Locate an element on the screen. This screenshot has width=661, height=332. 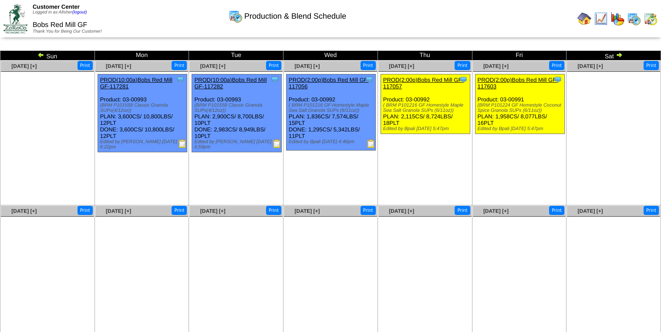
a: PROD(10:00a)Bobs Red Mill GF-117281 is located at coordinates (136, 83).